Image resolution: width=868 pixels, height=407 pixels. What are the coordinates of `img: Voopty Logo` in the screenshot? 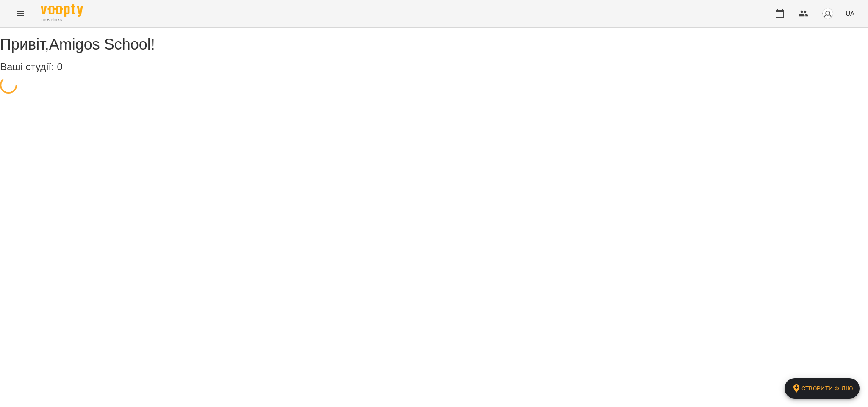 It's located at (62, 10).